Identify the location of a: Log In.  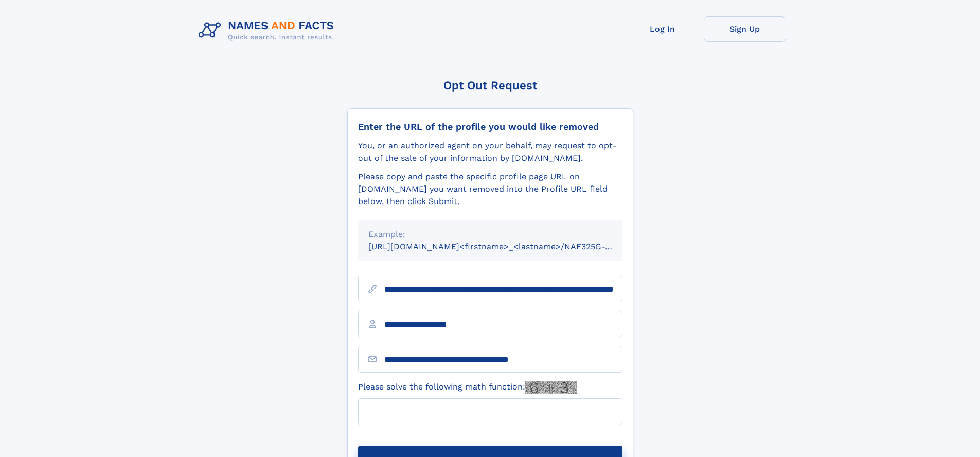
(663, 29).